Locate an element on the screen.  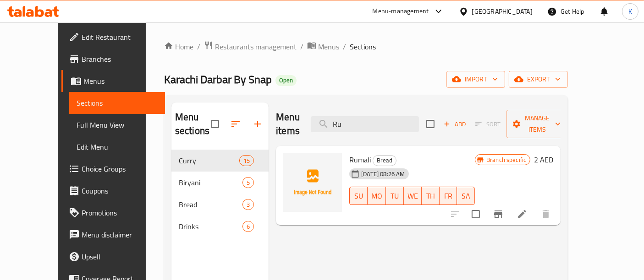
a: Upsell is located at coordinates (113, 258).